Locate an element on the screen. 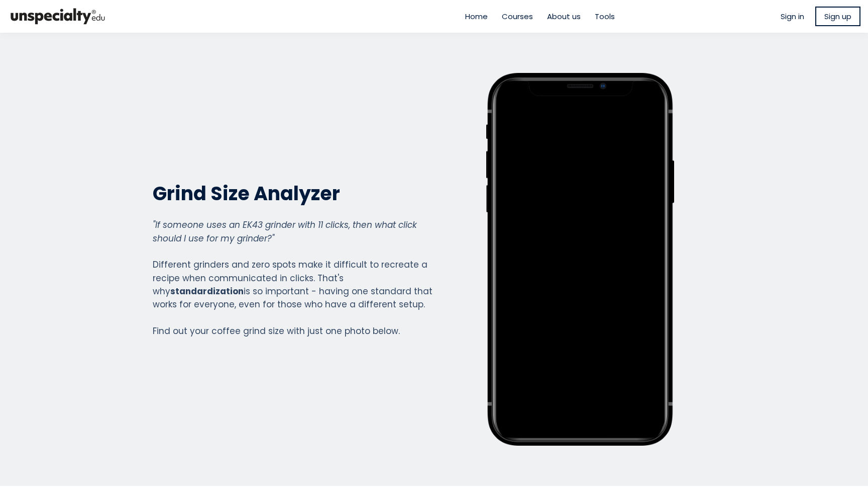 The image size is (868, 499). strong: standardization is located at coordinates (207, 291).